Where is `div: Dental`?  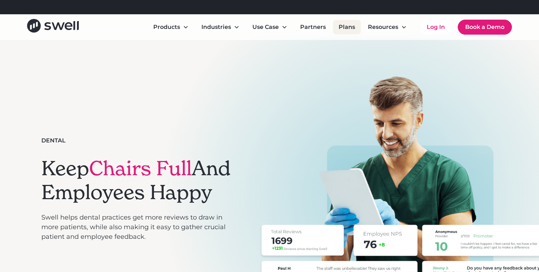
div: Dental is located at coordinates (53, 140).